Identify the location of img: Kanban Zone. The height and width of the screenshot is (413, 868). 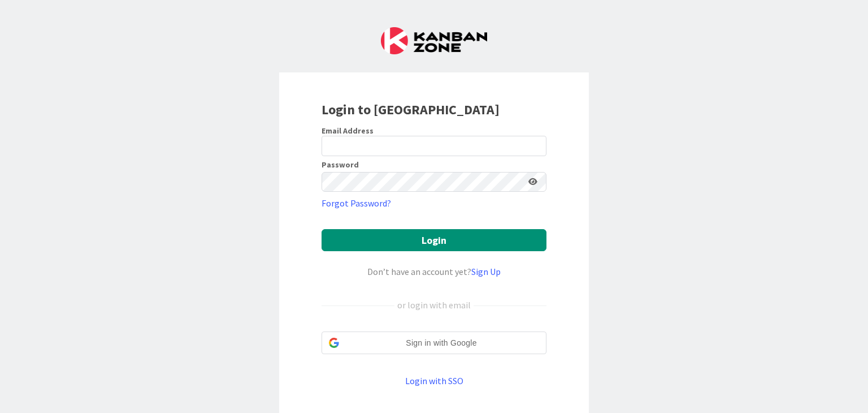
(434, 40).